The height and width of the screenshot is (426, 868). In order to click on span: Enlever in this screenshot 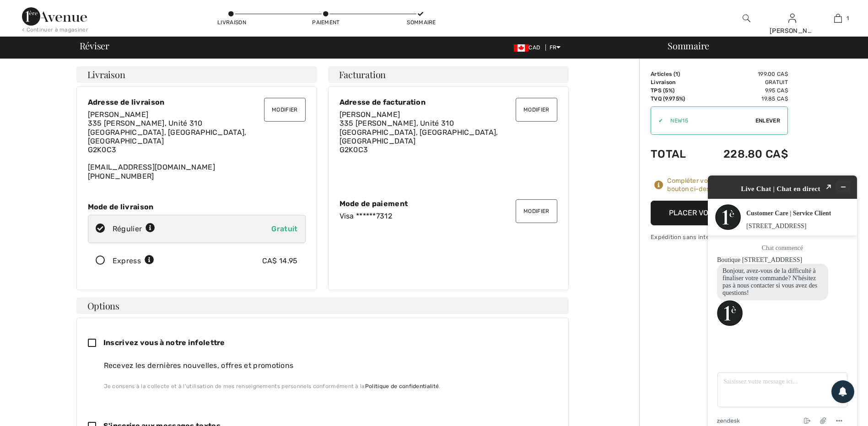, I will do `click(768, 121)`.